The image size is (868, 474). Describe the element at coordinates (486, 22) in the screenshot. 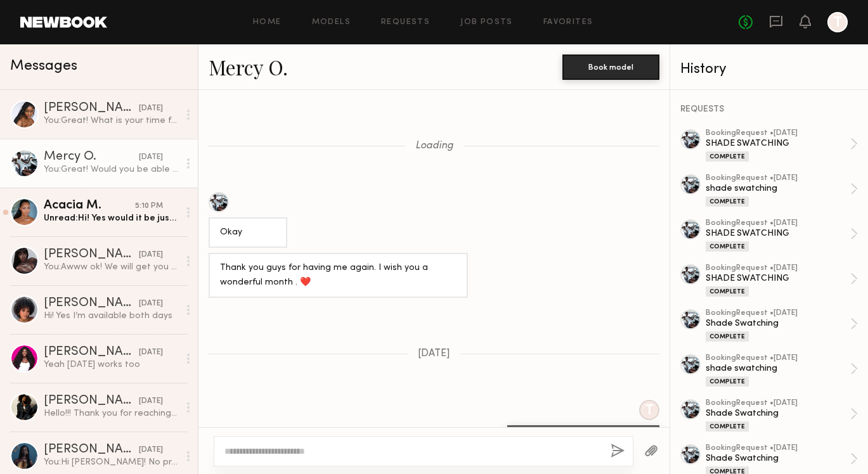

I see `a: Job Posts` at that location.